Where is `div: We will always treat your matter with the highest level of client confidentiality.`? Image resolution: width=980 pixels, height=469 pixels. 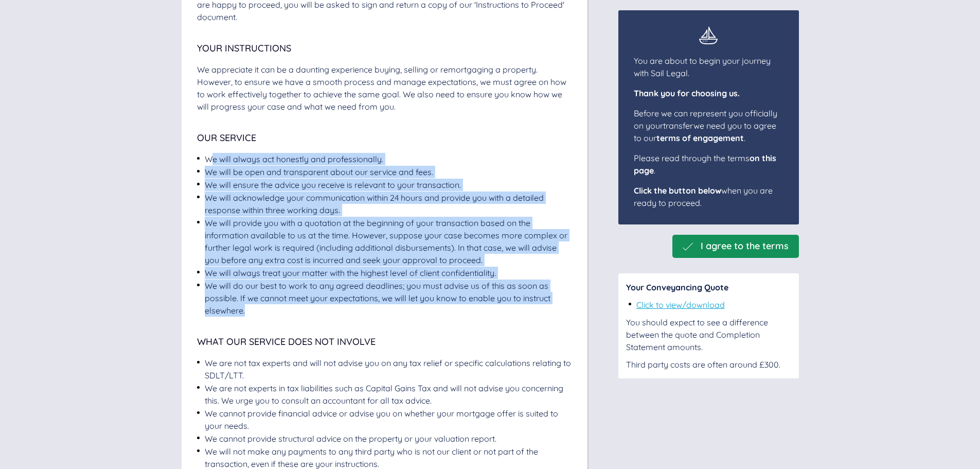
div: We will always treat your matter with the highest level of client confidentiality. is located at coordinates (350, 273).